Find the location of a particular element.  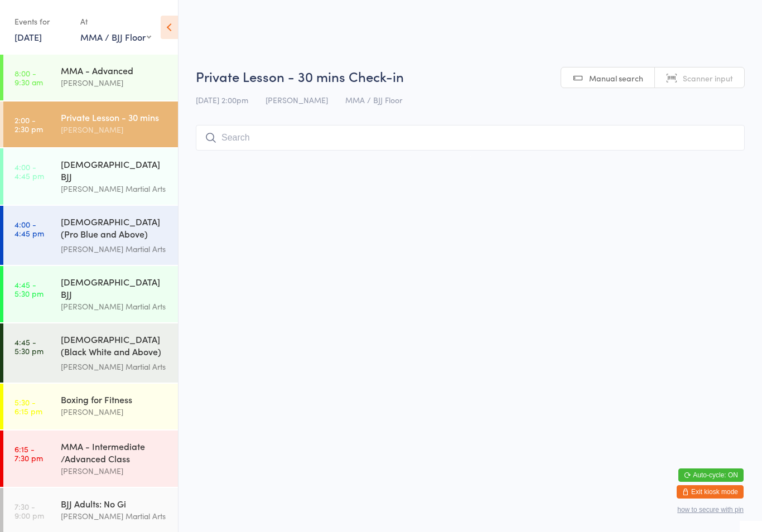

time: 7:30 - 9:00 pm is located at coordinates (29, 511).